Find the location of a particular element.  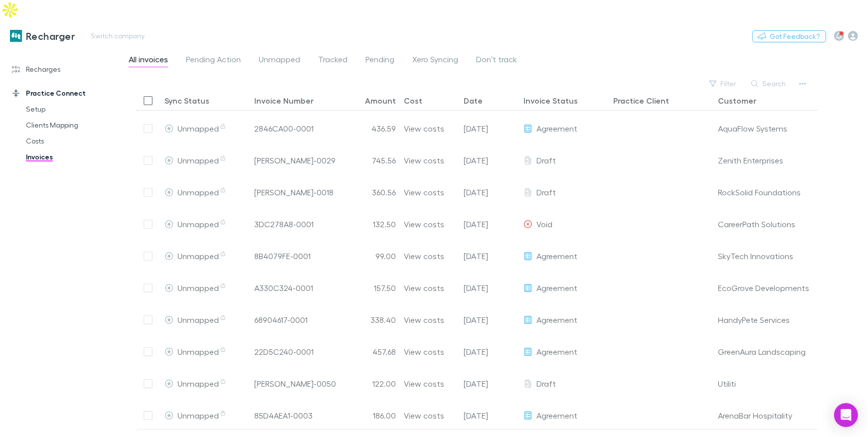

div: 360.56 is located at coordinates (370, 193).